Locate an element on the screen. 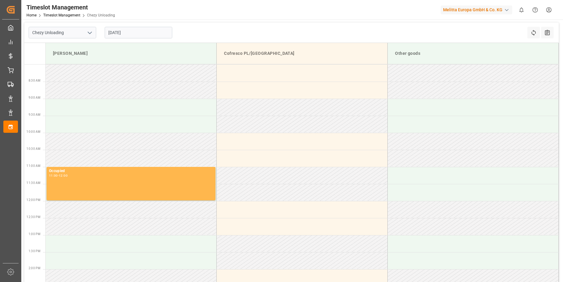 The width and height of the screenshot is (563, 282). span: 8:30 AM is located at coordinates (34, 80).